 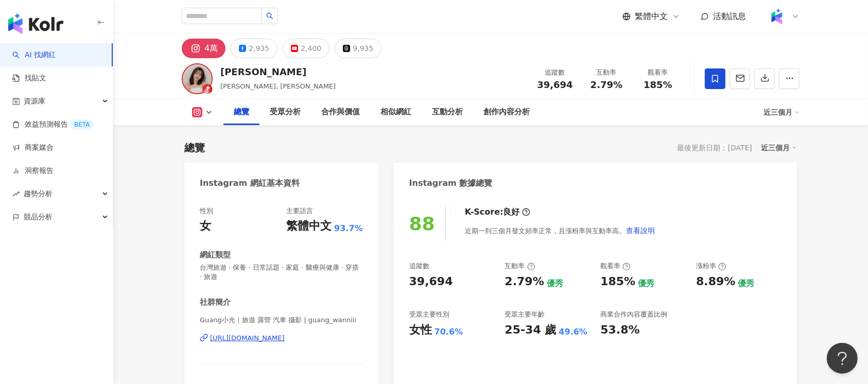 What do you see at coordinates (281, 320) in the screenshot?
I see `span: Guang小光｜旅遊 露營 汽車 攝影 | guang_wanniii` at bounding box center [281, 320].